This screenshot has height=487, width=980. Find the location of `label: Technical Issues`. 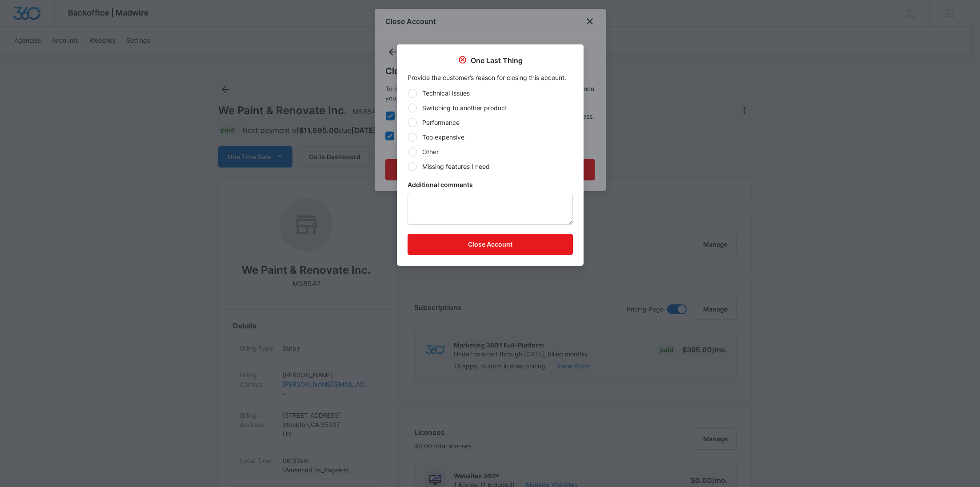

label: Technical Issues is located at coordinates (491, 93).